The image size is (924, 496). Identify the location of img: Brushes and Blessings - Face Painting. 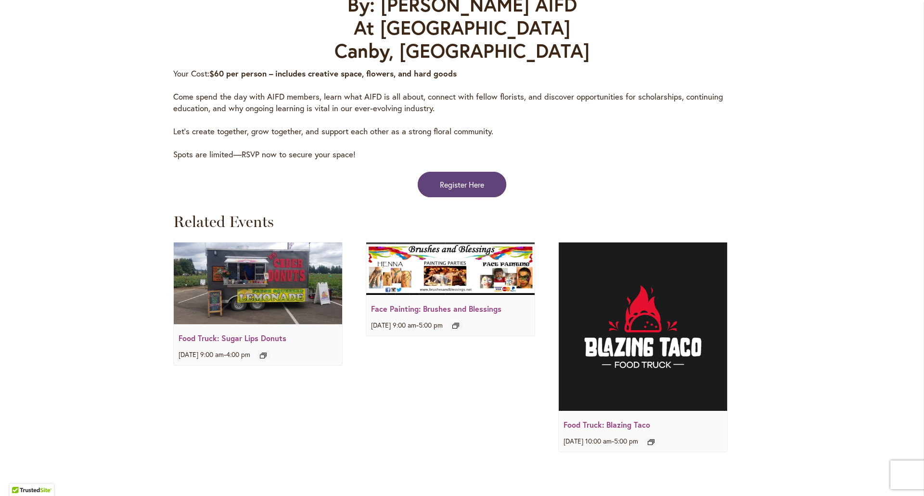
(451, 269).